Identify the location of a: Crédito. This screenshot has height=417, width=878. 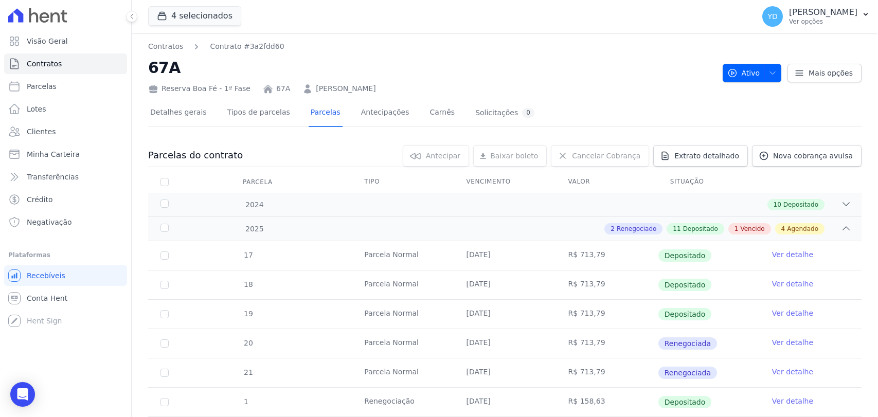
(65, 200).